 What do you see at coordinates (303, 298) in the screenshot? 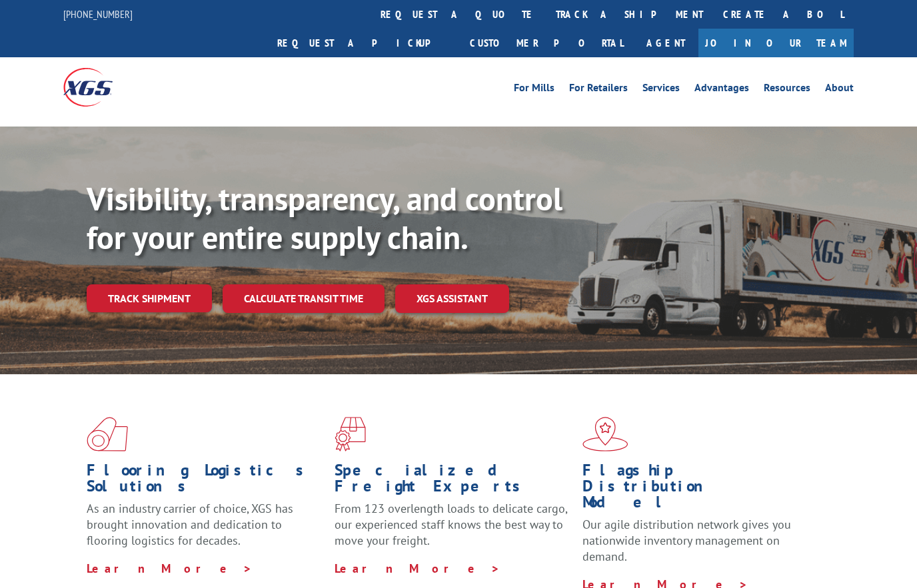
I see `a: Calculate transit time` at bounding box center [303, 298].